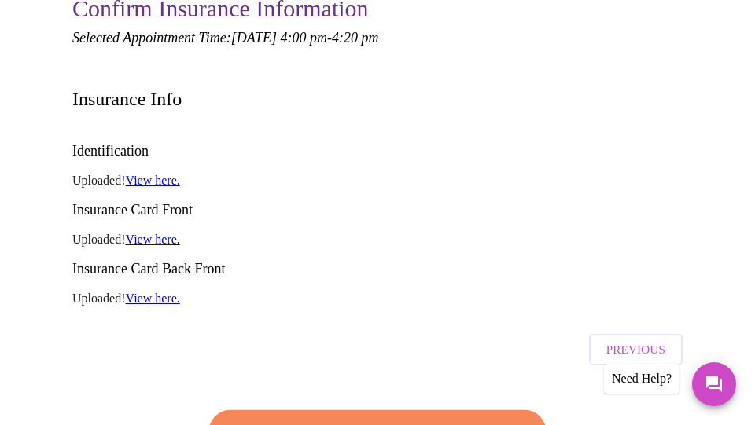 This screenshot has height=425, width=755. I want to click on h3: Insurance Card Back Front, so click(377, 269).